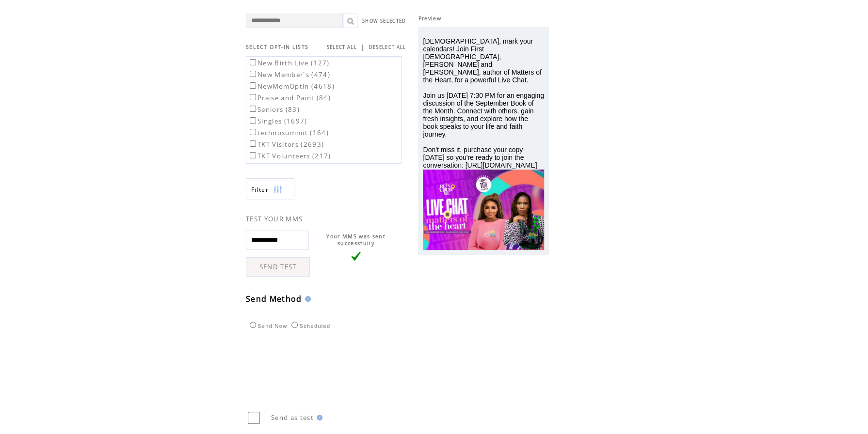 The image size is (868, 434). I want to click on span: Your MMS was sent successfully, so click(356, 240).